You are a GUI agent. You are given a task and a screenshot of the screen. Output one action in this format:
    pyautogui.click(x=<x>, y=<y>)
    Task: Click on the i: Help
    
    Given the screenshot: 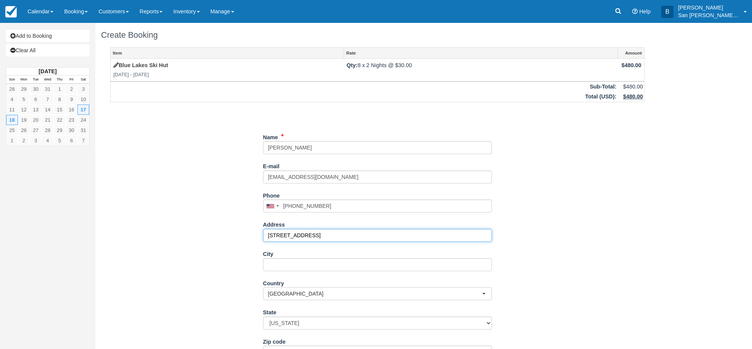 What is the action you would take?
    pyautogui.click(x=635, y=11)
    